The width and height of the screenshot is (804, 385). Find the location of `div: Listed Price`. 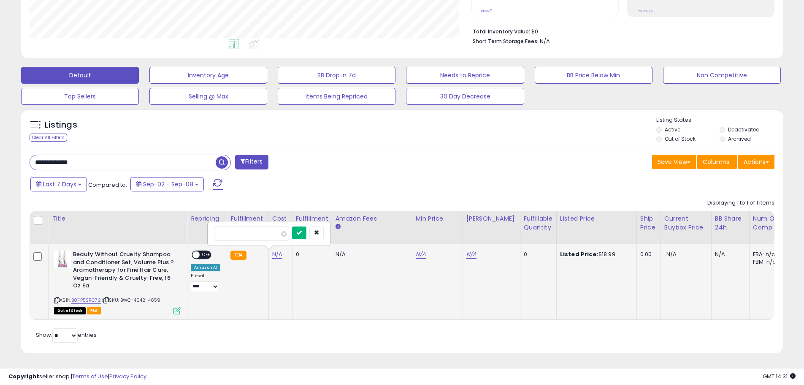

div: Listed Price is located at coordinates (596, 218).